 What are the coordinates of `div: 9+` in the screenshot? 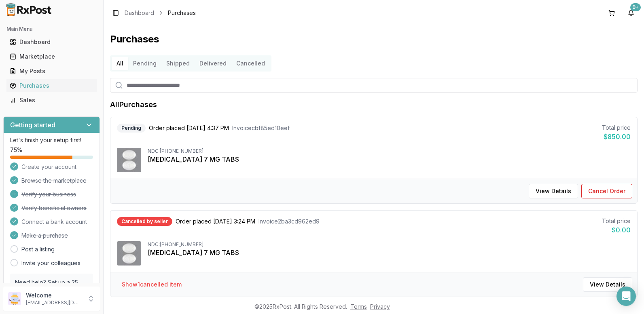 It's located at (636, 7).